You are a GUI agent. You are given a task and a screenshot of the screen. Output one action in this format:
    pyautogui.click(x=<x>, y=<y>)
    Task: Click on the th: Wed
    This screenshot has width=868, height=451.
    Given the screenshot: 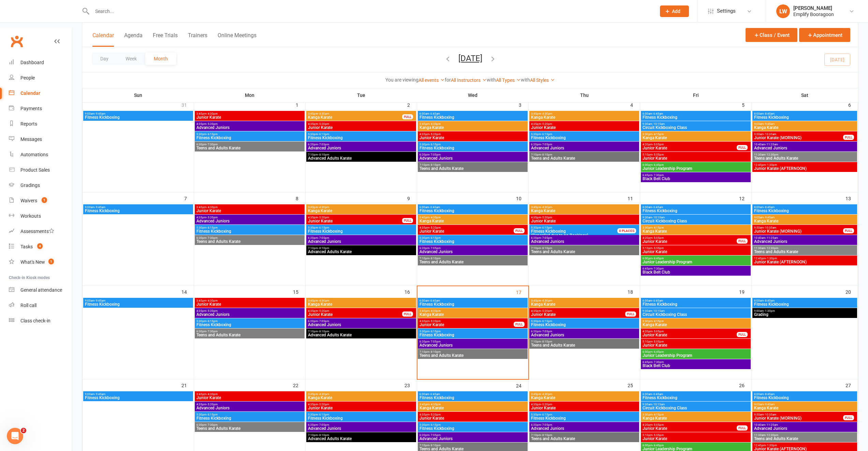 What is the action you would take?
    pyautogui.click(x=473, y=95)
    